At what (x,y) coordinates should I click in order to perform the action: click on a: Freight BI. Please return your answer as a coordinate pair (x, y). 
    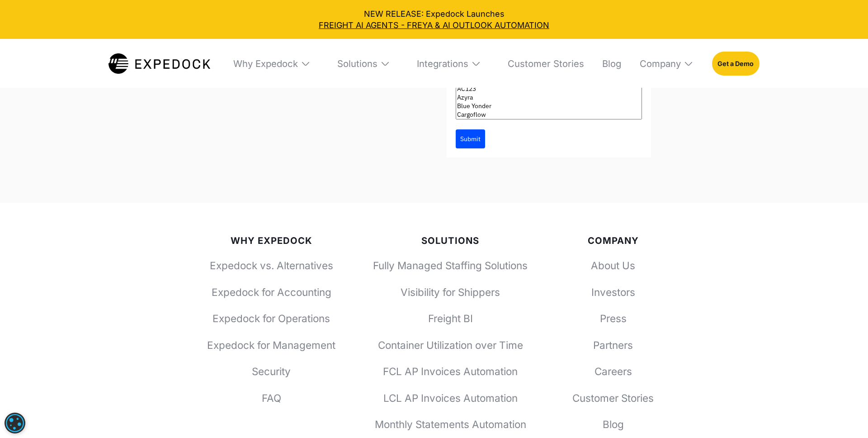
    Looking at the image, I should click on (450, 318).